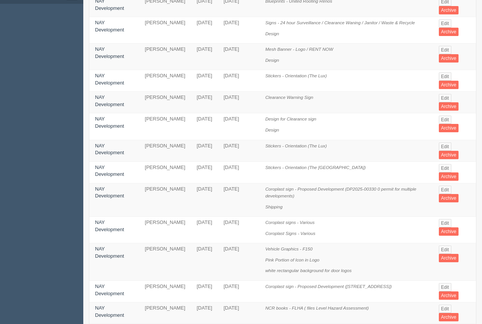  What do you see at coordinates (317, 307) in the screenshot?
I see `i: NCR books - FLHA ( files Level Hazard Assessment)` at bounding box center [317, 307].